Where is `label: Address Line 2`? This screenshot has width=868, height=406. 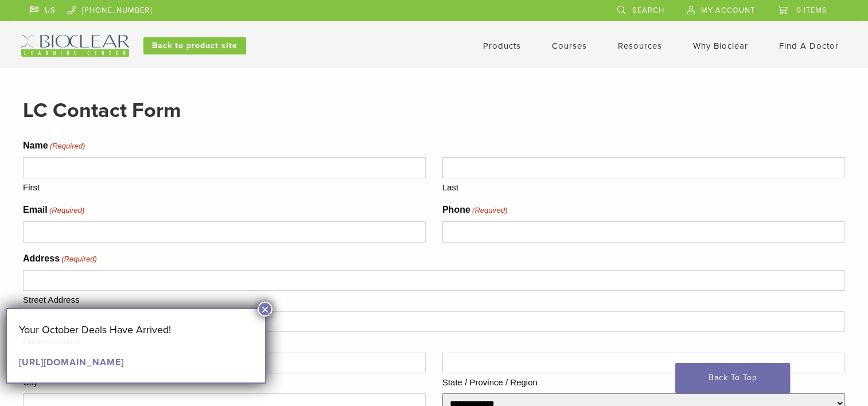 label: Address Line 2 is located at coordinates (434, 340).